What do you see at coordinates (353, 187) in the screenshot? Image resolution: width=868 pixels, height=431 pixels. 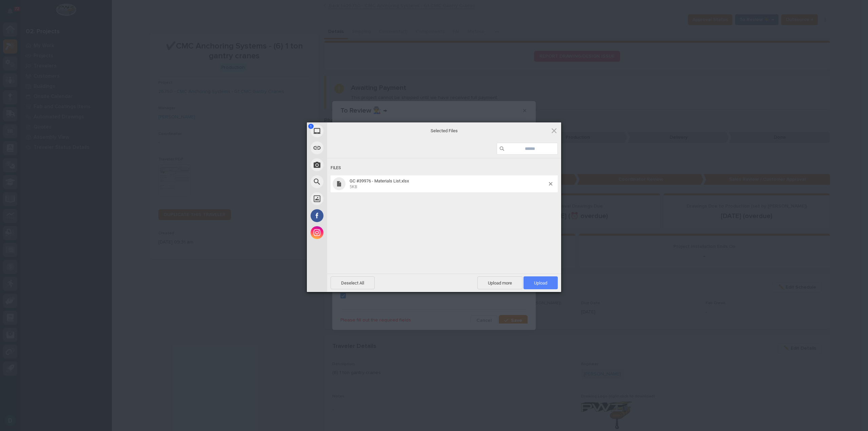 I see `span: 5KB` at bounding box center [353, 187].